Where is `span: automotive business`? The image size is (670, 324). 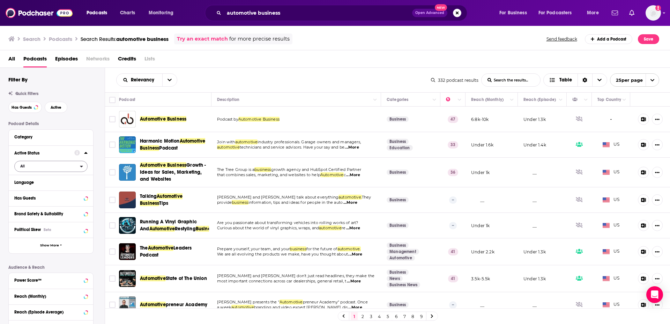
span: automotive business is located at coordinates (142, 39).